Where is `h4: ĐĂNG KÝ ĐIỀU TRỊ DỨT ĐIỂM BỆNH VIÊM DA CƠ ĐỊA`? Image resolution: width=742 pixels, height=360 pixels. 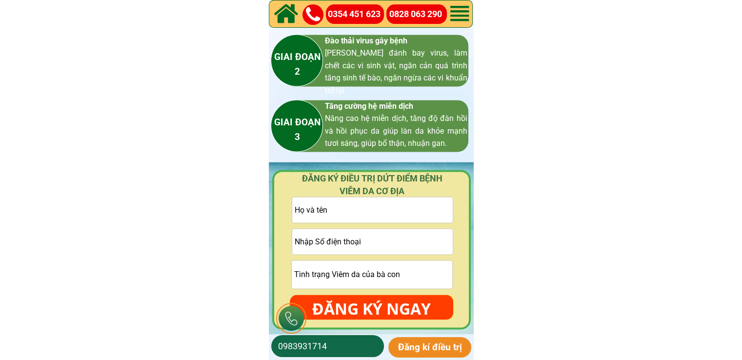 h4: ĐĂNG KÝ ĐIỀU TRỊ DỨT ĐIỂM BỆNH VIÊM DA CƠ ĐỊA is located at coordinates (372, 184).